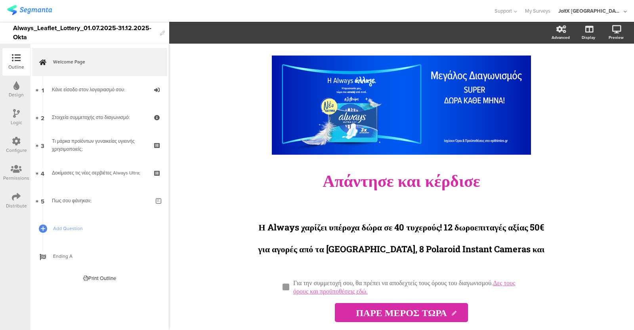 The height and width of the screenshot is (330, 634). What do you see at coordinates (99, 200) in the screenshot?
I see `a: 5 Πως σου φάνηκαν;` at bounding box center [99, 200].